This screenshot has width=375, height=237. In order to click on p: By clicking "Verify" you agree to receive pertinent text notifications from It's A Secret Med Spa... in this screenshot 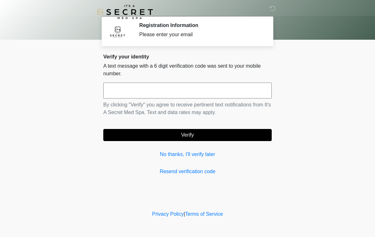, I will do `click(187, 109)`.